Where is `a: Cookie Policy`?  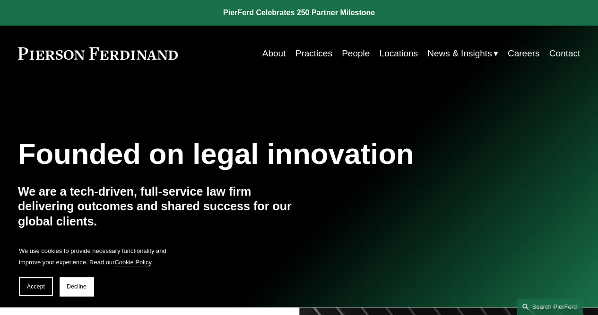 a: Cookie Policy is located at coordinates (133, 262).